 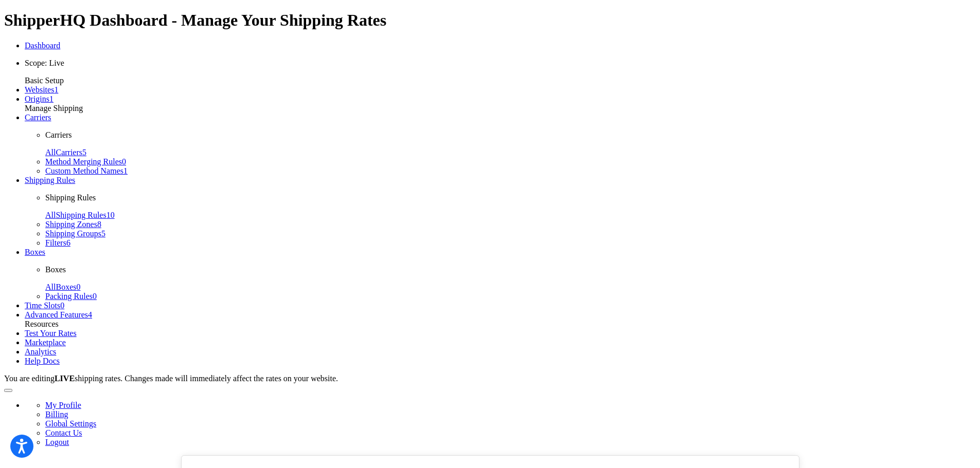 What do you see at coordinates (500, 100) in the screenshot?
I see `li: Origins` at bounding box center [500, 100].